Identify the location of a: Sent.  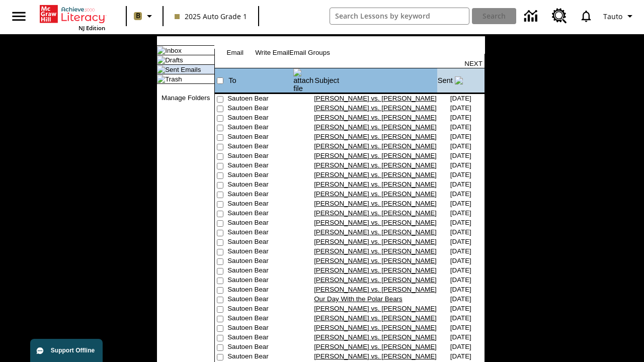
(445, 80).